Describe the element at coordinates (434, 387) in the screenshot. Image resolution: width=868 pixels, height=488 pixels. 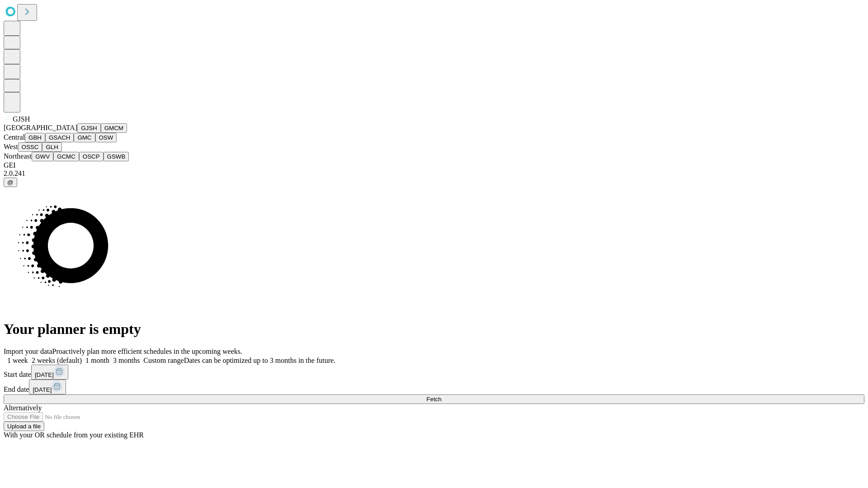
I see `div: End date` at that location.